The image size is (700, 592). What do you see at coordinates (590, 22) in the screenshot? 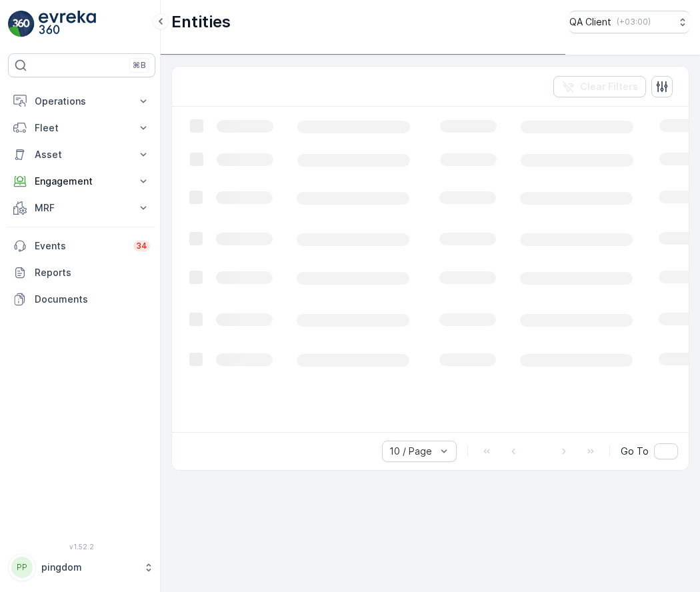
I see `p: QA Client` at bounding box center [590, 22].